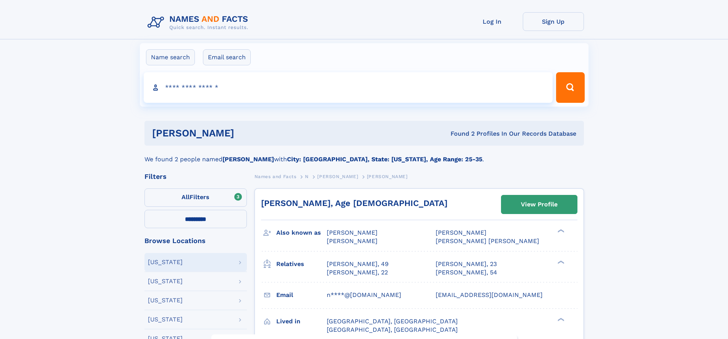 This screenshot has width=728, height=339. I want to click on h3: Also known as, so click(302, 233).